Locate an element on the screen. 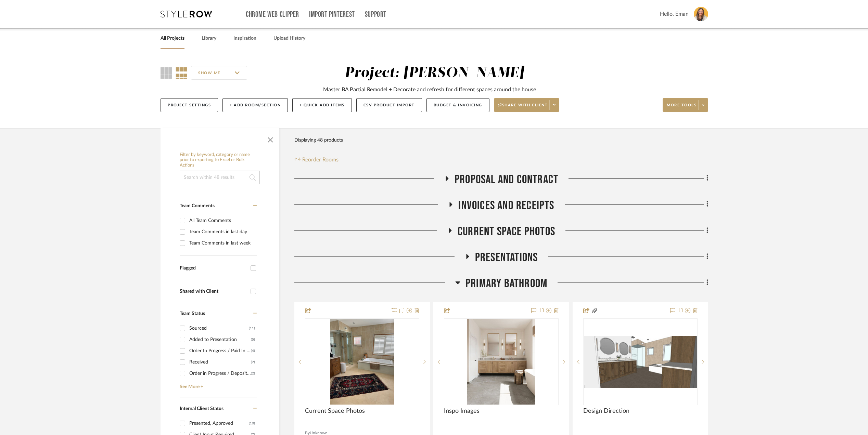 The height and width of the screenshot is (435, 868). span: Invoices and Receipts is located at coordinates (507, 206).